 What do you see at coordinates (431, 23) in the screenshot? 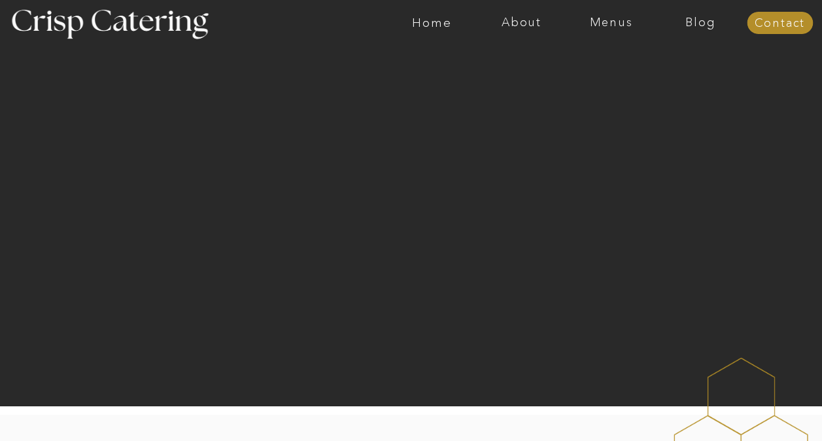
I see `nav: Home` at bounding box center [431, 23].